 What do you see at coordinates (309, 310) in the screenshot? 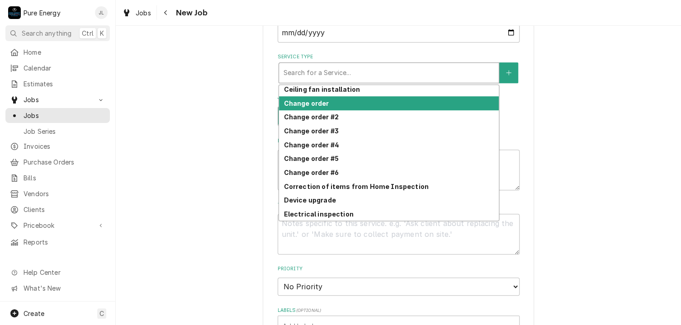
I see `span: ( optional )` at bounding box center [309, 310].